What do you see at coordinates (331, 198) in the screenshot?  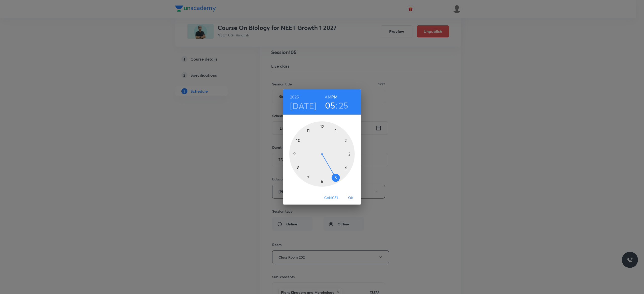 I see `span: Cancel` at bounding box center [331, 198].